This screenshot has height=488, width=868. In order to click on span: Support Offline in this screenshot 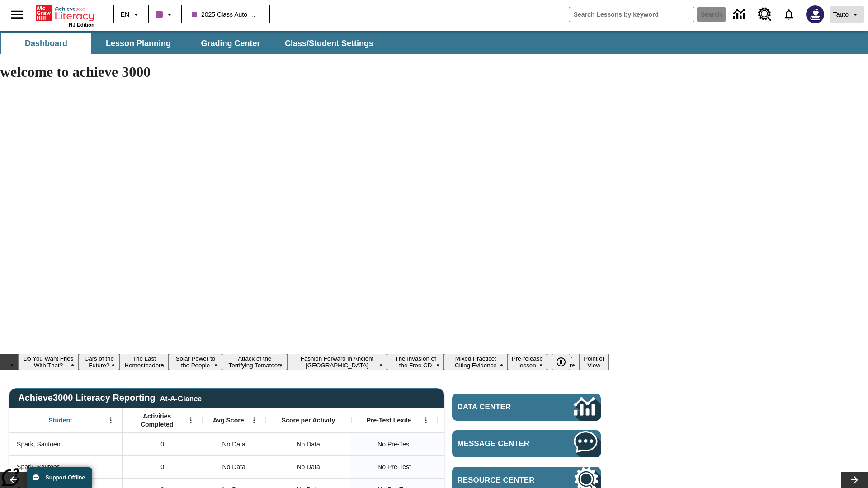, I will do `click(65, 477)`.